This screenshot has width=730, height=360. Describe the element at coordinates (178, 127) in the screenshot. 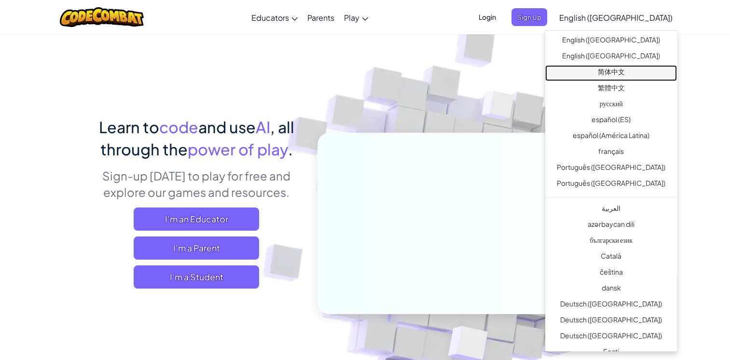

I see `span: code` at that location.